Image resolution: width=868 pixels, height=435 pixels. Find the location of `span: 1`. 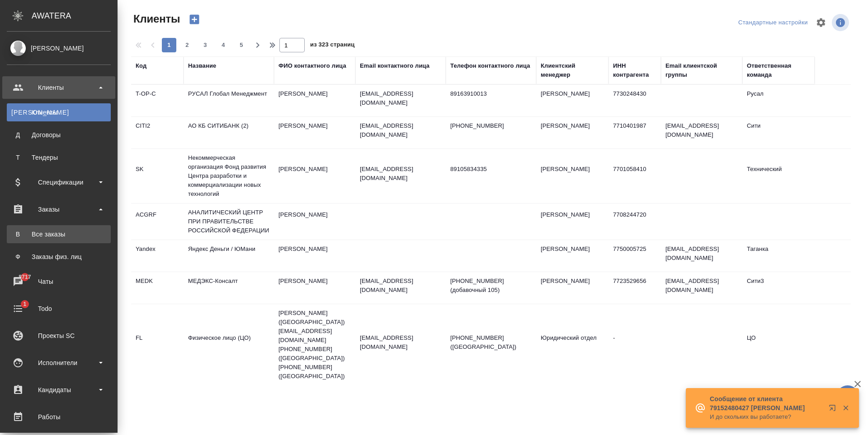

span: 1 is located at coordinates (24, 304).